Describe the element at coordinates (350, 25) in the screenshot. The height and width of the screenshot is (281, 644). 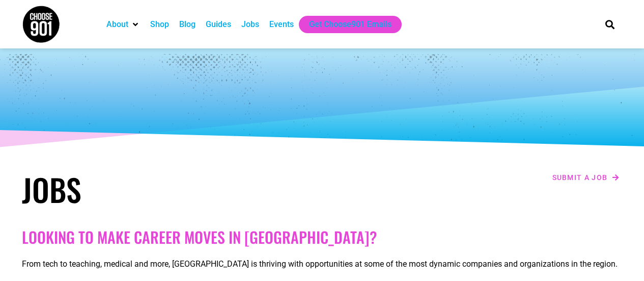
I see `div: Get Choose901 Emails` at that location.